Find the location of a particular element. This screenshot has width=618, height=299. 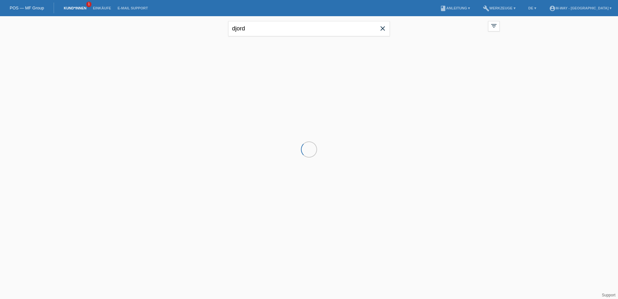

span: 1 is located at coordinates (89, 4).